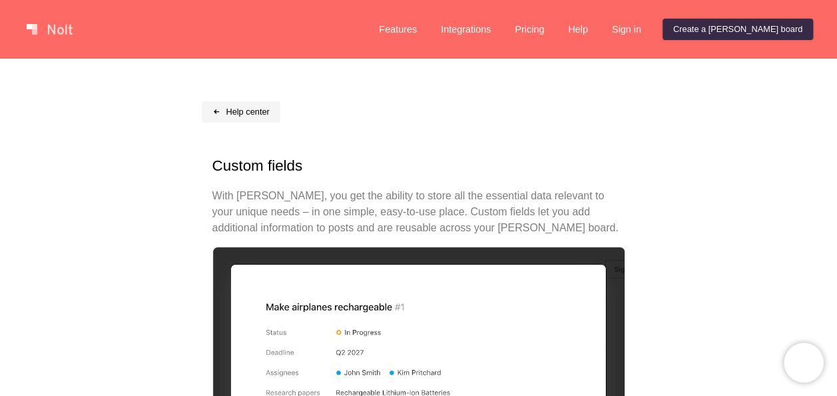 The width and height of the screenshot is (837, 396). I want to click on a: Features, so click(398, 29).